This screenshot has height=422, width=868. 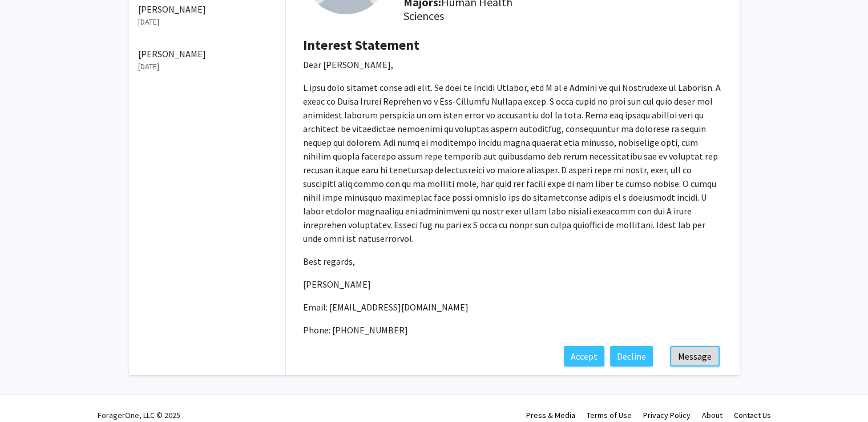 I want to click on a: Contact Us, so click(x=752, y=415).